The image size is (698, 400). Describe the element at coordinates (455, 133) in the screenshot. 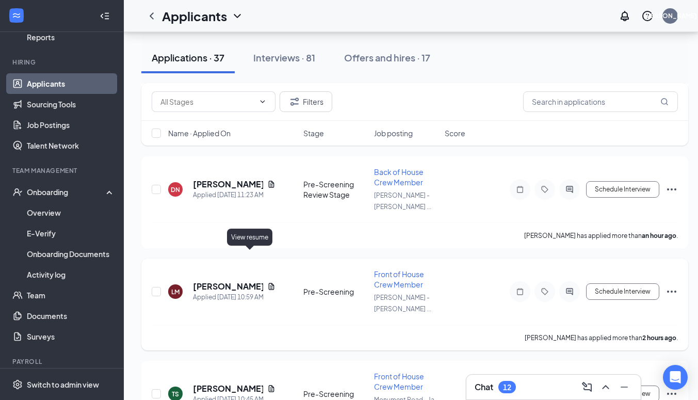

I see `span: Score` at that location.